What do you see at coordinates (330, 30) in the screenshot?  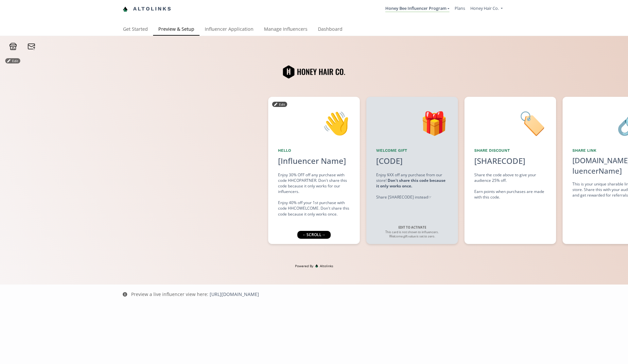 I see `a: Dashboard` at bounding box center [330, 30].